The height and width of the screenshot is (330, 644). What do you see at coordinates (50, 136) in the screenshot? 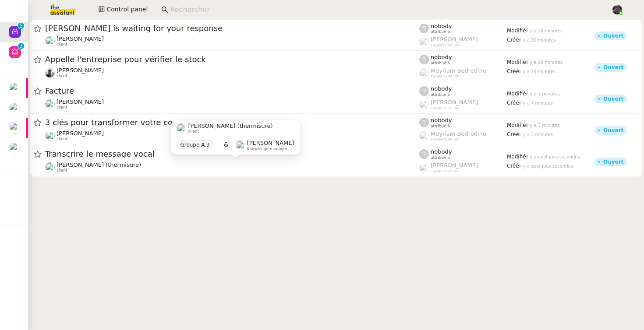
I see `img: users%2FrssbVgR8pSYriYNmUDKzQX9syo02%2Favatar%2Fb215b948-7ecd-4adc-935c-e0e4aeaee93e` at bounding box center [50, 136].